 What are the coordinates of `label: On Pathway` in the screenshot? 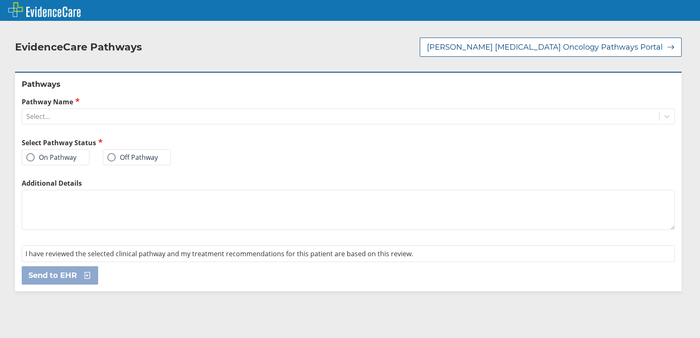 It's located at (51, 158).